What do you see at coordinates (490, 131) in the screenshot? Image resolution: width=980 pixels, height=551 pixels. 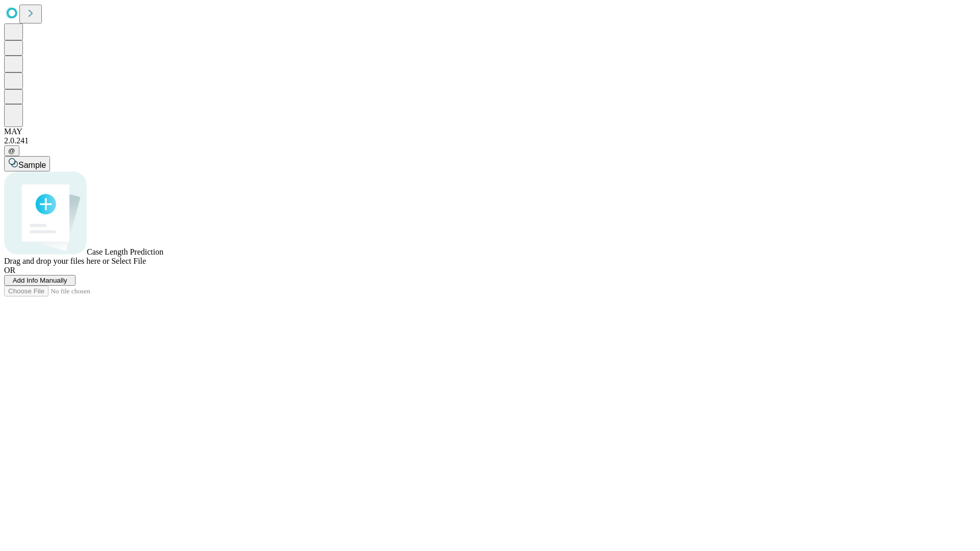 I see `div: MAY` at bounding box center [490, 131].